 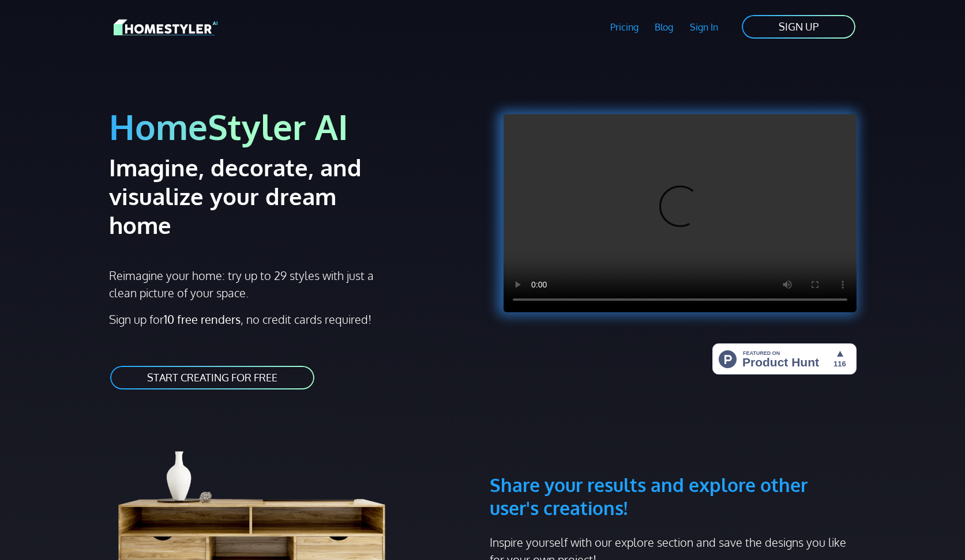 I want to click on img: HomeStyler AI logo, so click(x=165, y=27).